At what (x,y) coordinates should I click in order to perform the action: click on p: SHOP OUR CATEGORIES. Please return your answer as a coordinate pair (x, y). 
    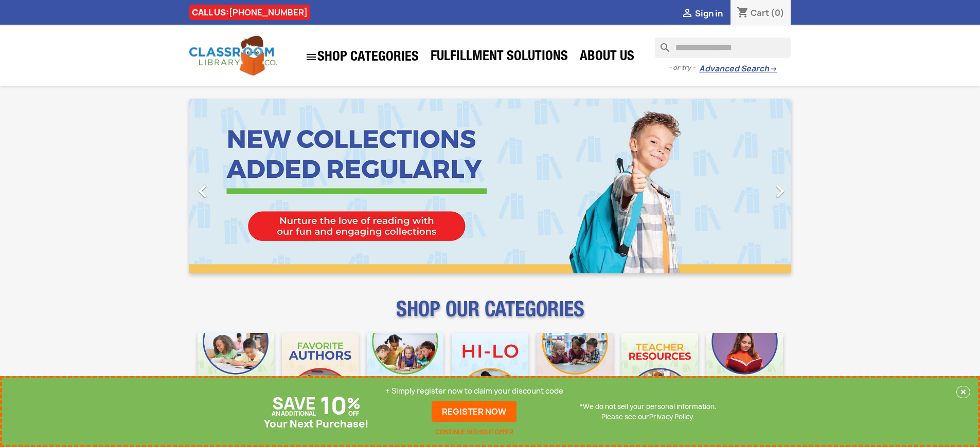
    Looking at the image, I should click on (490, 316).